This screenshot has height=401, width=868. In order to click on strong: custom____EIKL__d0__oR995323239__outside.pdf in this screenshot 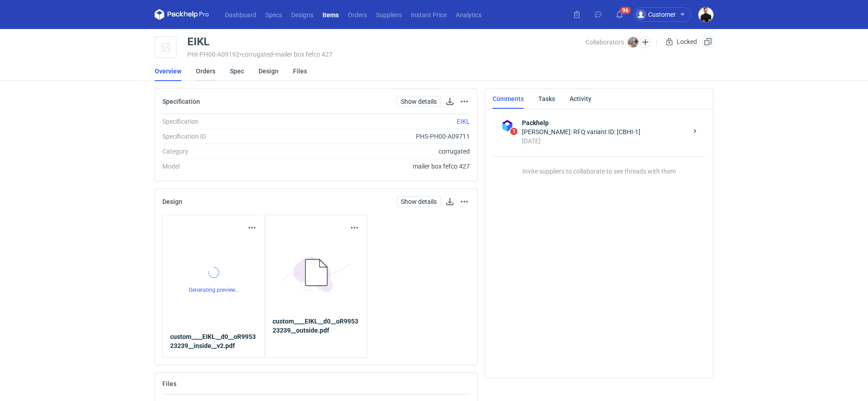, I will do `click(315, 326)`.